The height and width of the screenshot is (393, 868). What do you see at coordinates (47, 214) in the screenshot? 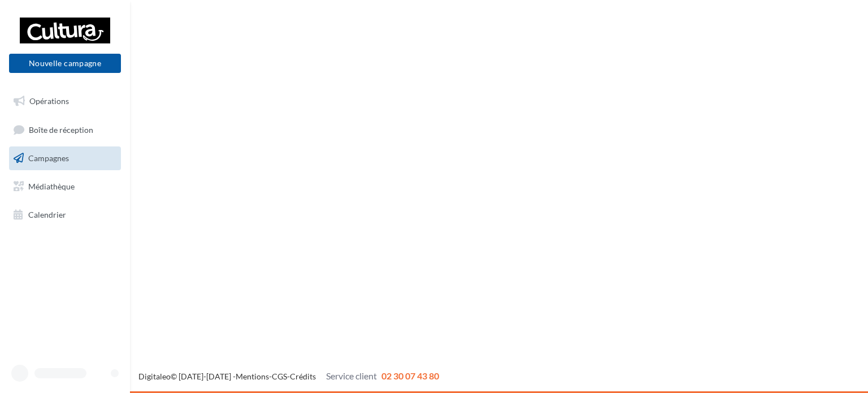
I see `span: Calendrier` at bounding box center [47, 214].